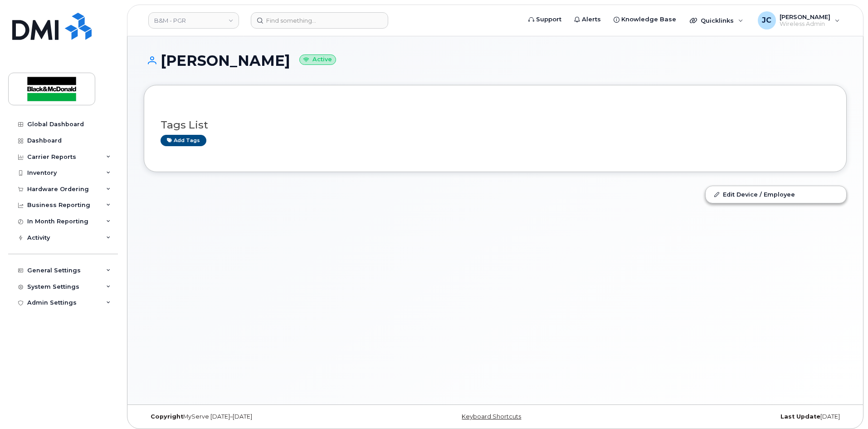 This screenshot has height=429, width=868. What do you see at coordinates (183, 140) in the screenshot?
I see `a: Add tags` at bounding box center [183, 140].